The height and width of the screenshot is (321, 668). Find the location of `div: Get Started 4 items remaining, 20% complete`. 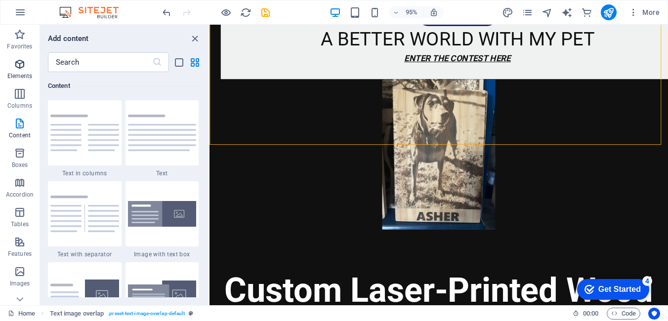

div: Get Started 4 items remaining, 20% complete is located at coordinates (44, 15).